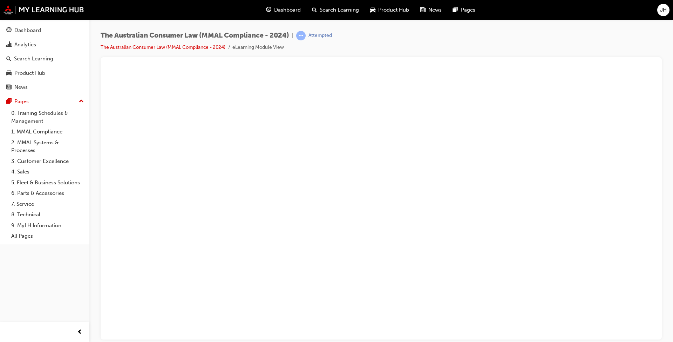  Describe the element at coordinates (47, 193) in the screenshot. I see `a: 6. Parts & Accessories` at that location.